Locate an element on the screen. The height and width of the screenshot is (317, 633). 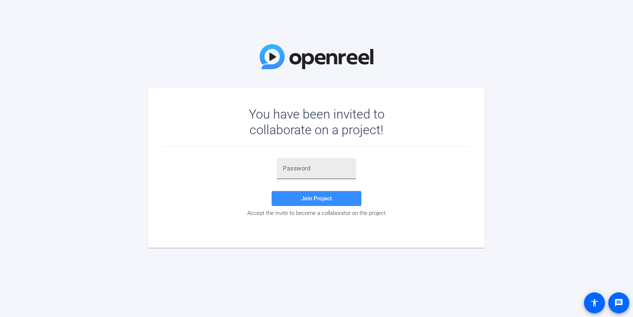
input: Password is located at coordinates (316, 169).